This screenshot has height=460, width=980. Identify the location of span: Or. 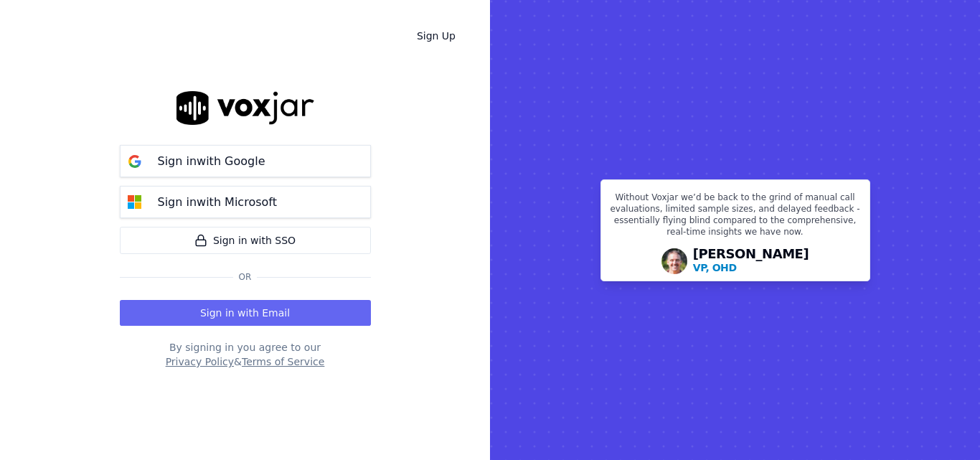
(245, 277).